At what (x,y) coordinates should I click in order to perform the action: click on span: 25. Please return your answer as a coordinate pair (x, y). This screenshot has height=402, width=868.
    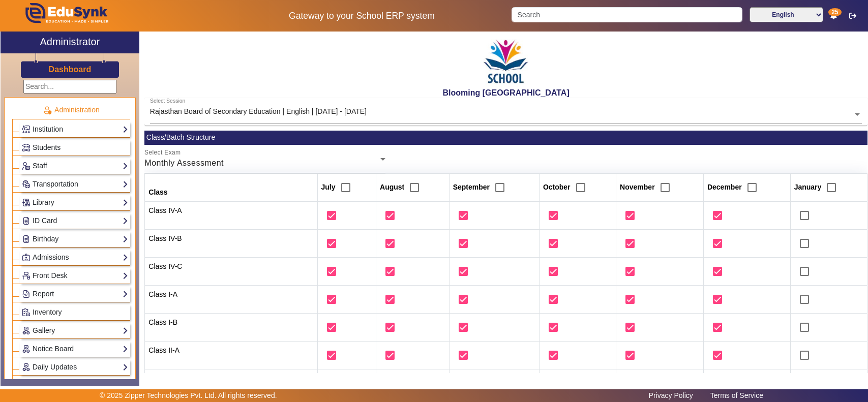
    Looking at the image, I should click on (835, 12).